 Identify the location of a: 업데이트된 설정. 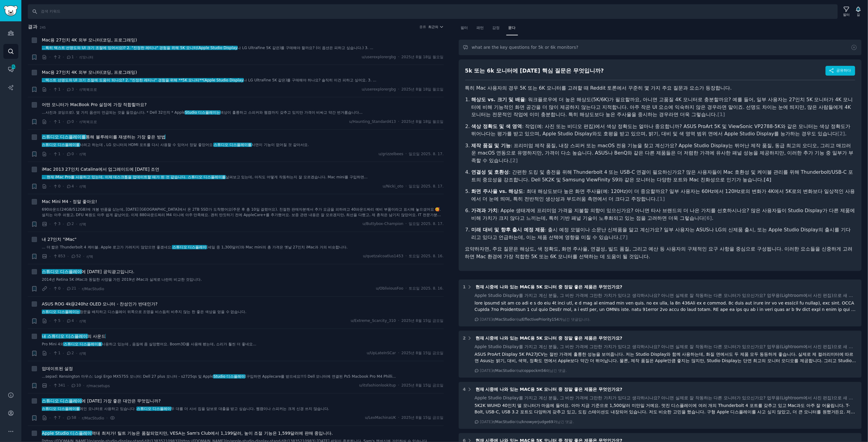
(57, 369).